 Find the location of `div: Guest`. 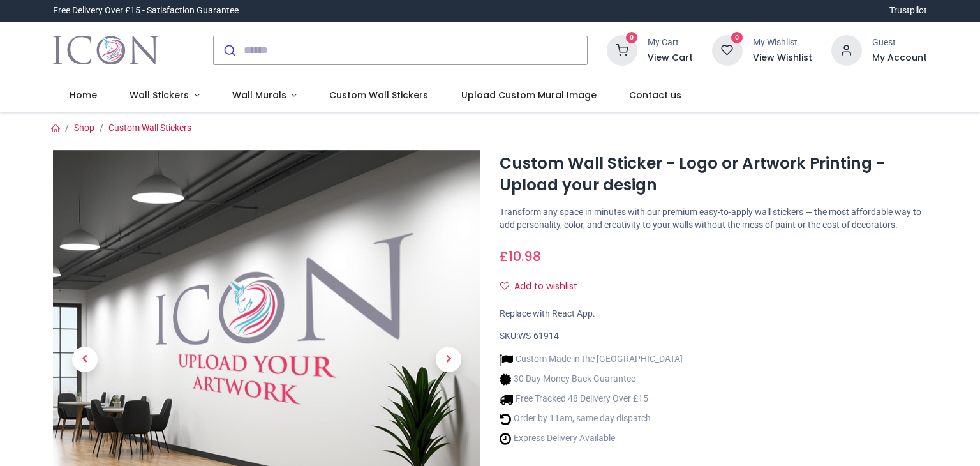

div: Guest is located at coordinates (900, 43).